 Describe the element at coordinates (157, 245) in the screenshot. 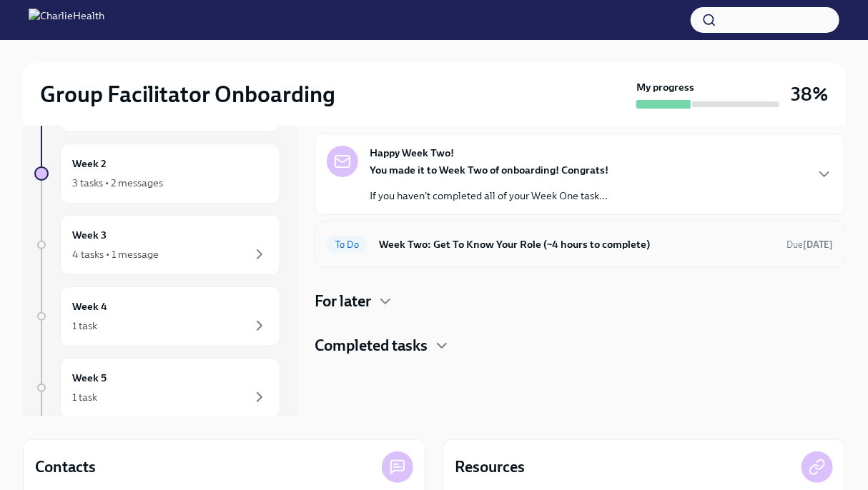

I see `a: Week 34 tasks • 1 message` at that location.